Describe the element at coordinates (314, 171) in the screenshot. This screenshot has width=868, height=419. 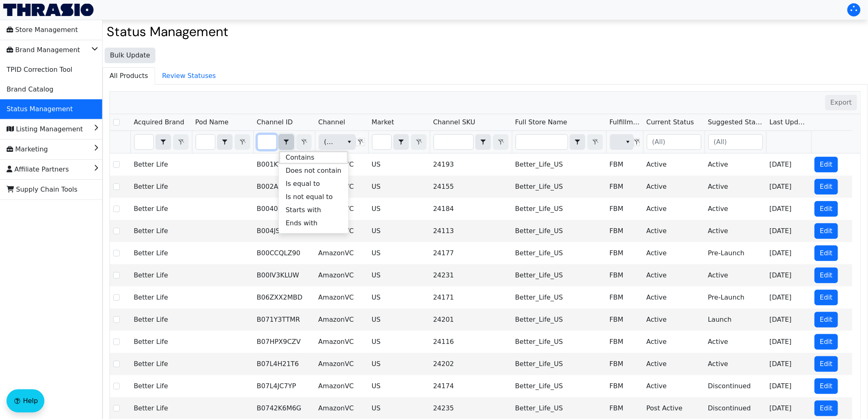
I see `span: Does not contain` at that location.